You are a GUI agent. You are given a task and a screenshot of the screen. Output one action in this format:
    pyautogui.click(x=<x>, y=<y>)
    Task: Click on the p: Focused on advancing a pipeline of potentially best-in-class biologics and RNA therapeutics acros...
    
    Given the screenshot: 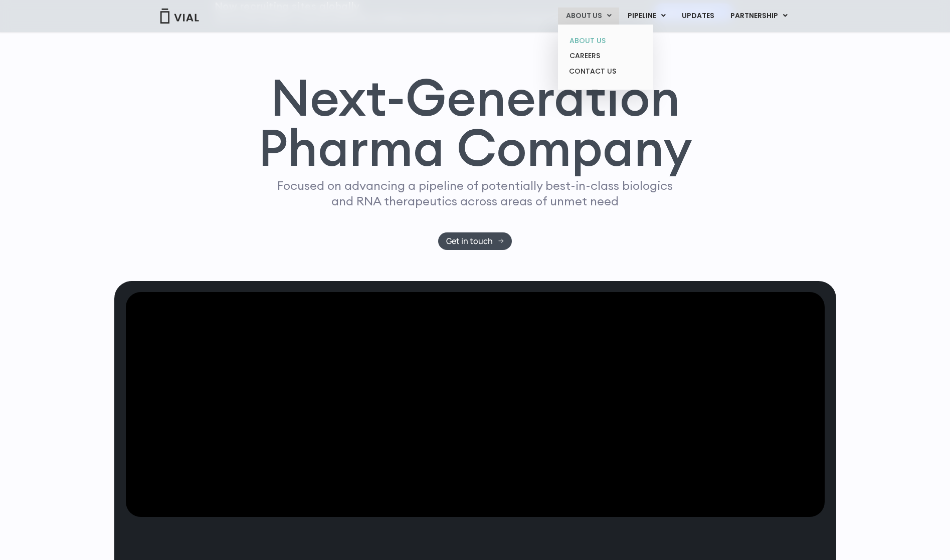 What is the action you would take?
    pyautogui.click(x=475, y=193)
    